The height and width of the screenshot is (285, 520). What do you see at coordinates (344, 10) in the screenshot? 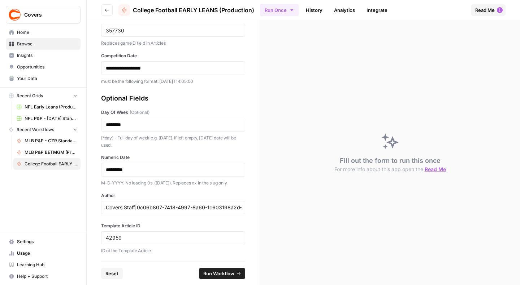
I see `a: Analytics` at bounding box center [344, 10].